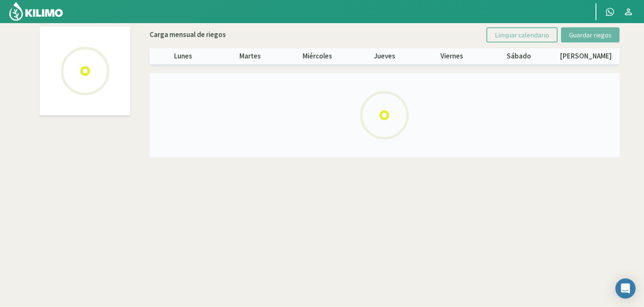 The height and width of the screenshot is (307, 644). What do you see at coordinates (250, 57) in the screenshot?
I see `p: martes` at bounding box center [250, 57].